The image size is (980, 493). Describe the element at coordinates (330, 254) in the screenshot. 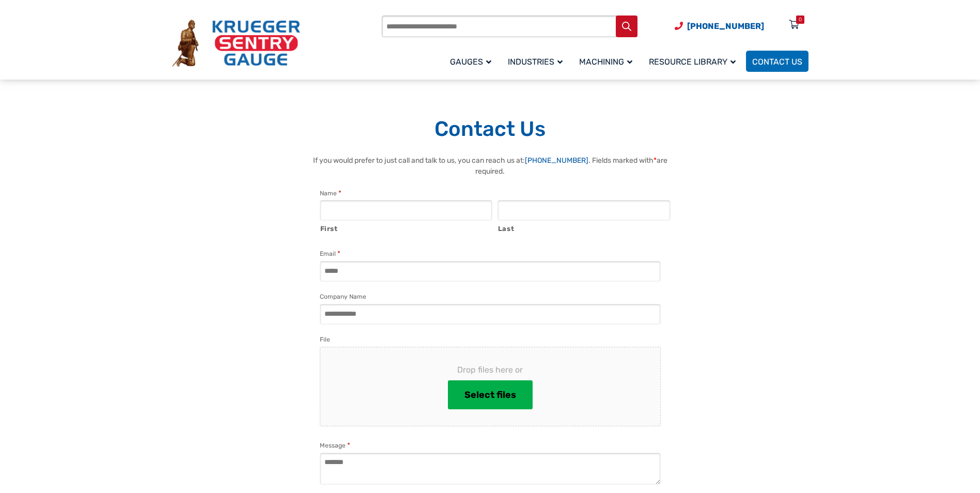

I see `label: Email` at that location.